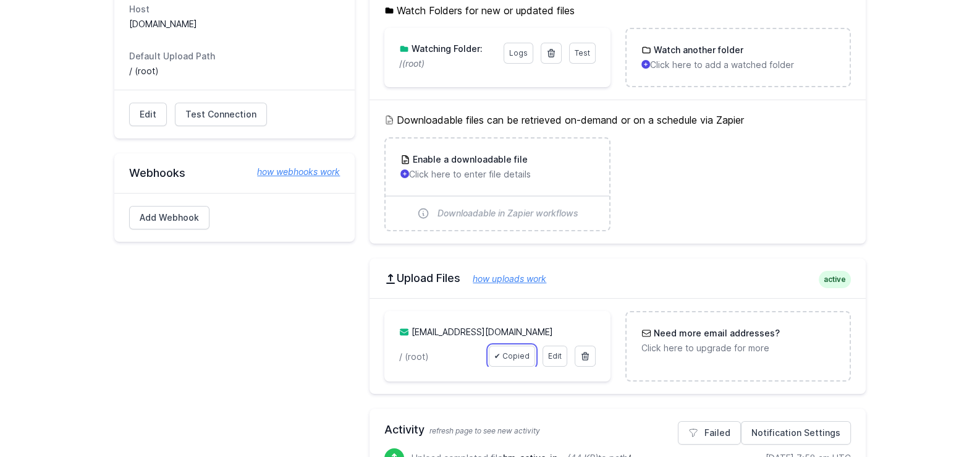  Describe the element at coordinates (617, 10) in the screenshot. I see `h5: Watch Folders for new or updated files` at that location.